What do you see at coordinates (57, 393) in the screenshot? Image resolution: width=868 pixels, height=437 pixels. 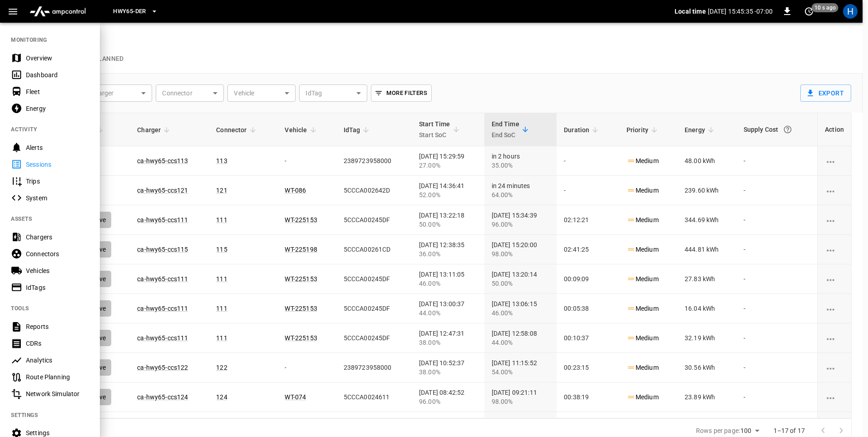 I see `div: Network Simulator` at bounding box center [57, 393].